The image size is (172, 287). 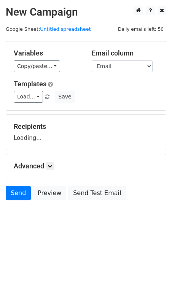 I want to click on h5: Advanced, so click(x=86, y=166).